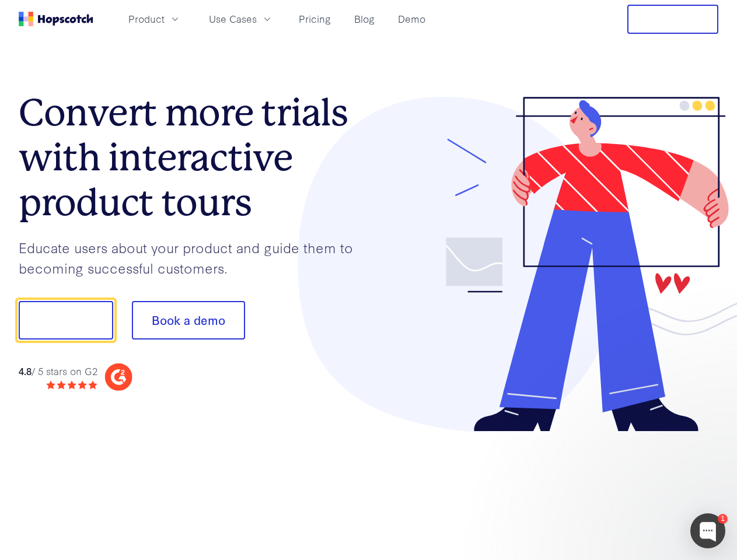  Describe the element at coordinates (146, 19) in the screenshot. I see `span: Product` at that location.